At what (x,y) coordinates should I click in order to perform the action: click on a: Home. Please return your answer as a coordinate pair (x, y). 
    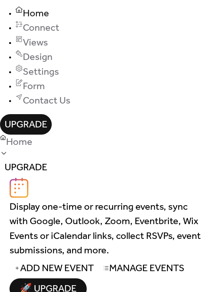
    Looking at the image, I should click on (32, 13).